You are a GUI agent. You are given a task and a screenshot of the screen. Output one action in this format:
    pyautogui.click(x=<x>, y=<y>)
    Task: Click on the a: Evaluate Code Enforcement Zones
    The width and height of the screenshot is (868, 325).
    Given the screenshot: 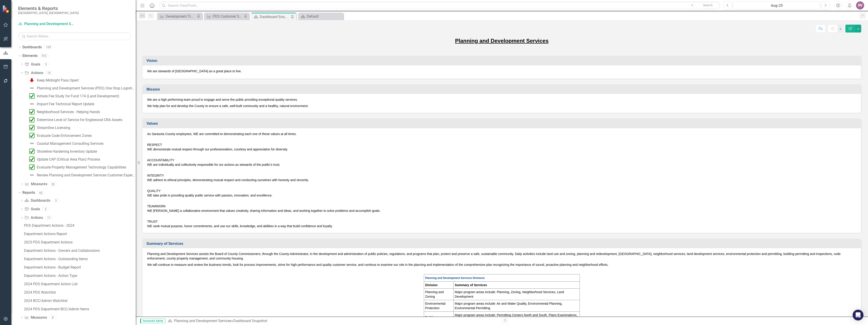 What is the action you would take?
    pyautogui.click(x=60, y=135)
    